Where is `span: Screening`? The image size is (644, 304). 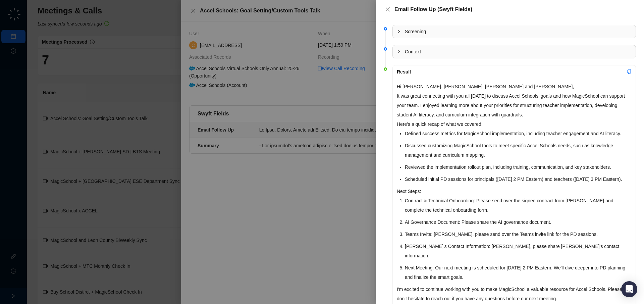
span: Screening is located at coordinates (518, 32).